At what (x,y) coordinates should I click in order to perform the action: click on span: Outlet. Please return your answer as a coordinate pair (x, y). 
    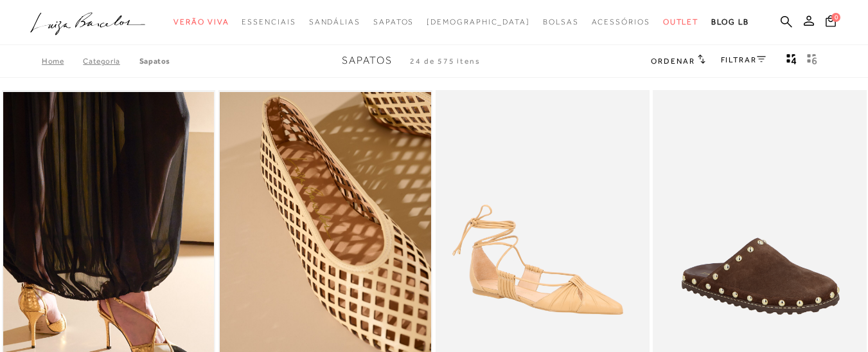
    Looking at the image, I should click on (681, 22).